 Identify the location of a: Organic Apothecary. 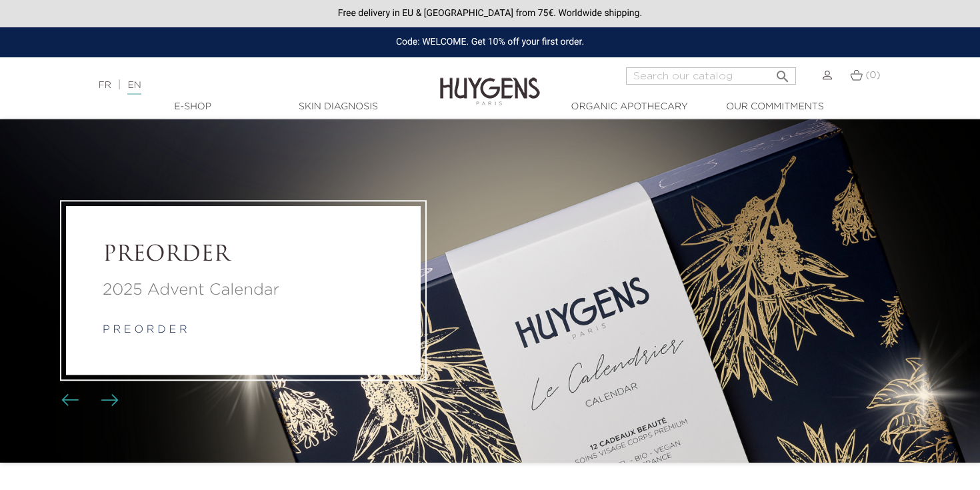
(630, 106).